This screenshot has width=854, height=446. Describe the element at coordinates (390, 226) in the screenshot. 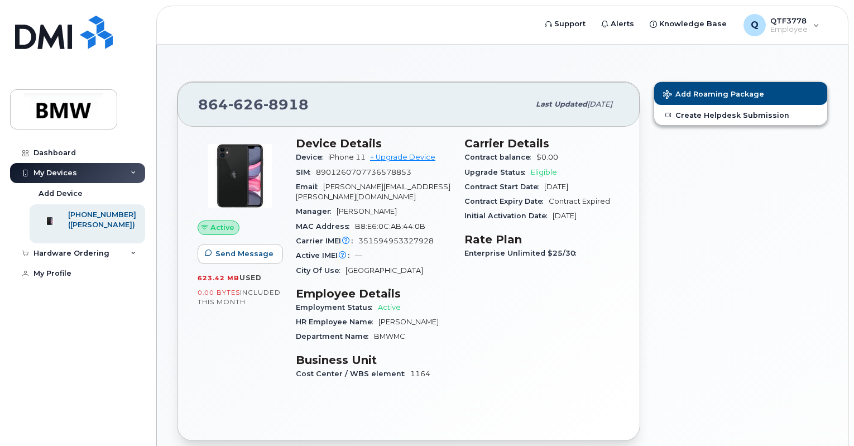

I see `span: B8:E6:0C:AB:44:0B` at that location.